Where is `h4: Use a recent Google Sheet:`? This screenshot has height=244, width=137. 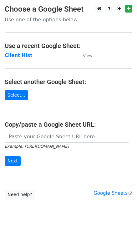
h4: Use a recent Google Sheet: is located at coordinates (69, 46).